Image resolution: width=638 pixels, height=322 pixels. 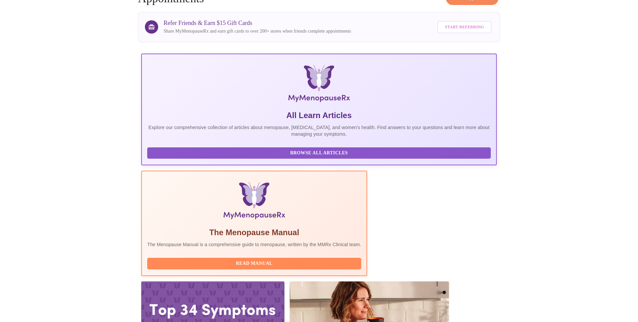 What do you see at coordinates (320, 152) in the screenshot?
I see `a: Browse All Articles` at bounding box center [320, 152].